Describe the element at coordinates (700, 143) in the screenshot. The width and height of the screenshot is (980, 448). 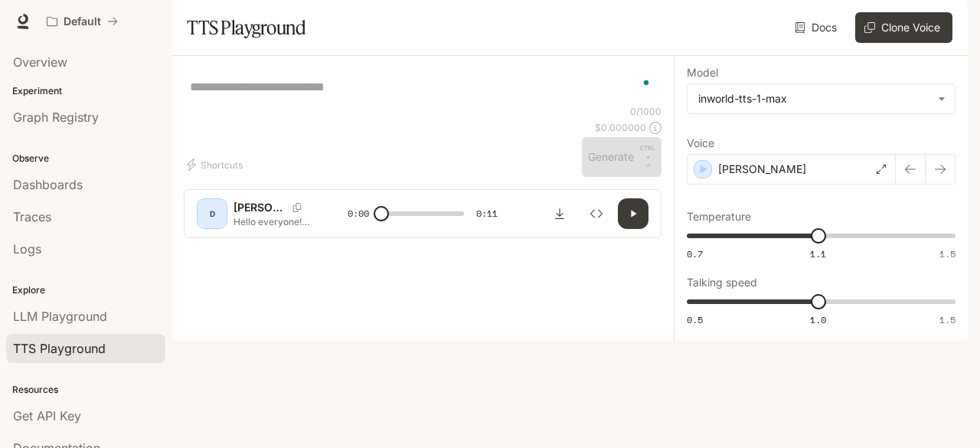
I see `p: Voice` at that location.